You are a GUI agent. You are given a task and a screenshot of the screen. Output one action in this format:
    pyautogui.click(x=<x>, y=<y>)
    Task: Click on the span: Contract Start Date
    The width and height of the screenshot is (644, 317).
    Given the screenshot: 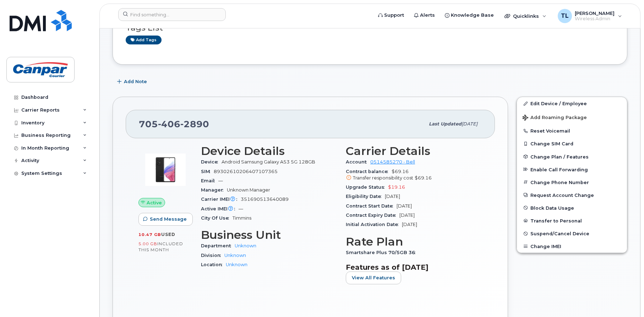 What is the action you would take?
    pyautogui.click(x=371, y=206)
    